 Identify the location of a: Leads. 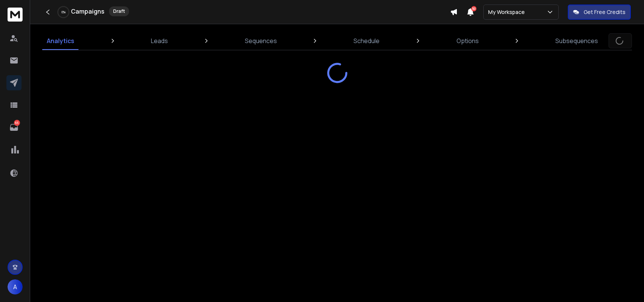
(159, 41).